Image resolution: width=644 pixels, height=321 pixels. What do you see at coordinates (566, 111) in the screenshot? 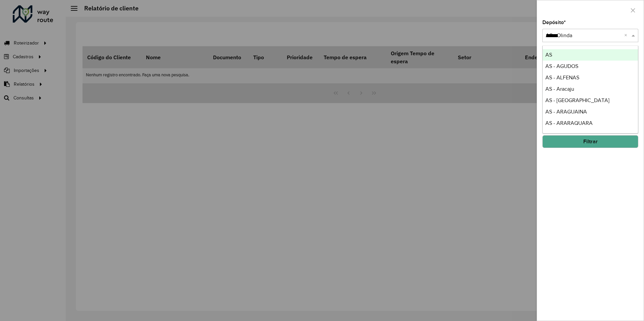
I see `span: AS - ARAGUAINA` at bounding box center [566, 111].